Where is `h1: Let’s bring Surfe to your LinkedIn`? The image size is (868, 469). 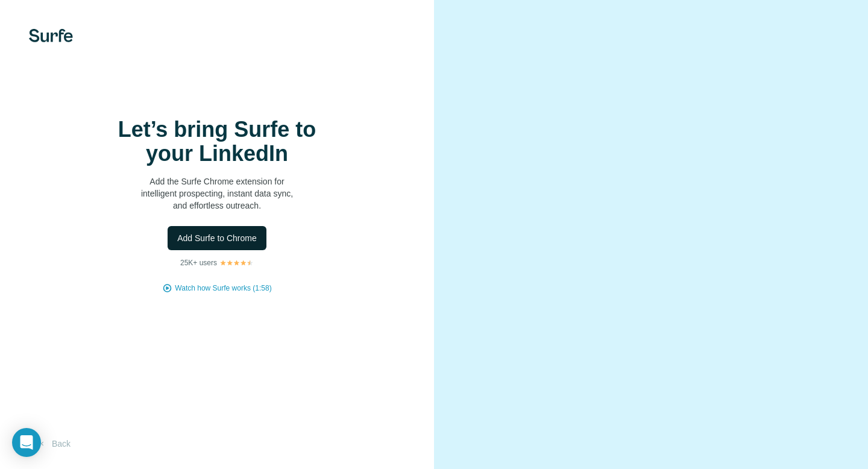
h1: Let’s bring Surfe to your LinkedIn is located at coordinates (217, 142).